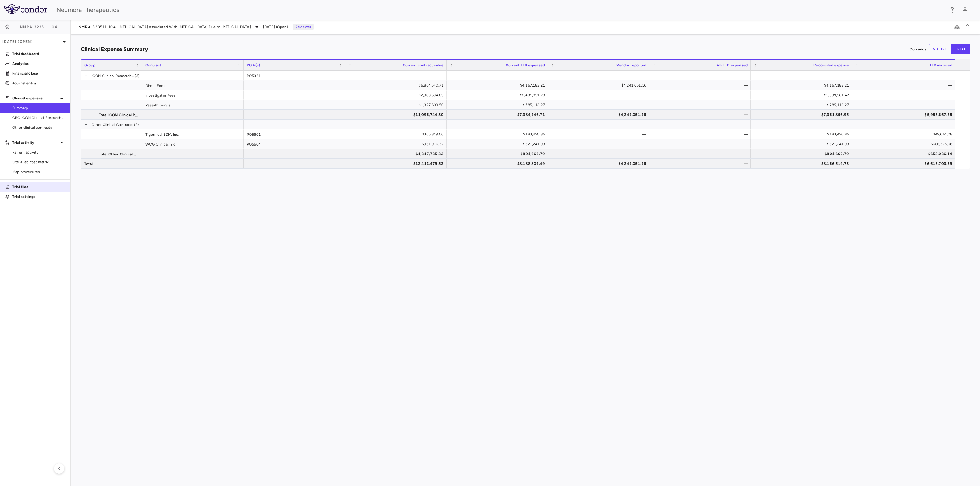 The image size is (980, 486). I want to click on div: Neumora Therapeutics, so click(501, 10).